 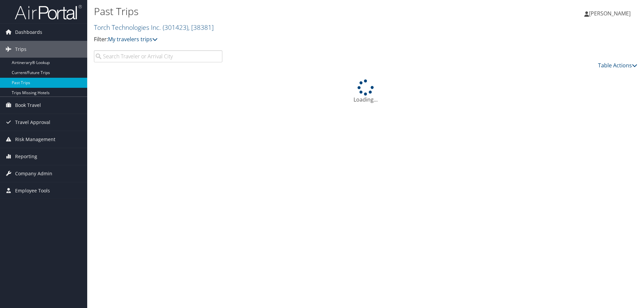 What do you see at coordinates (21, 49) in the screenshot?
I see `span: Trips` at bounding box center [21, 49].